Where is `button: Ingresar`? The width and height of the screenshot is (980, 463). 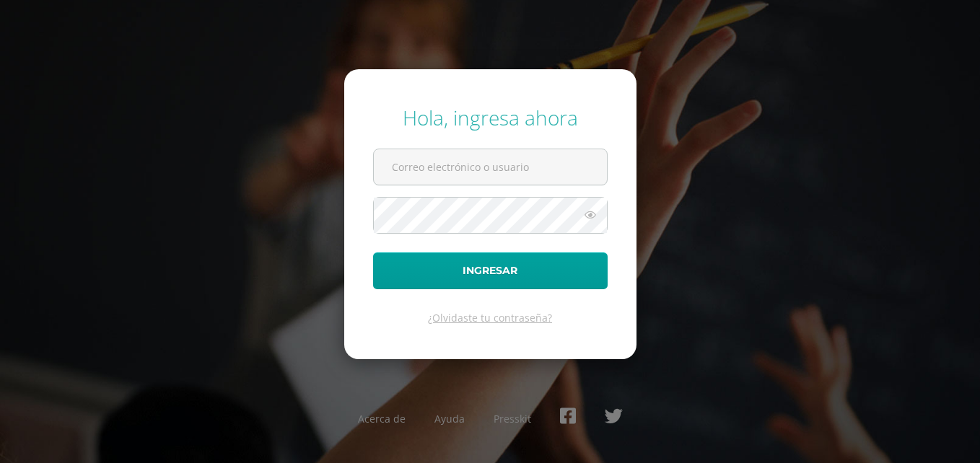
button: Ingresar is located at coordinates (490, 271).